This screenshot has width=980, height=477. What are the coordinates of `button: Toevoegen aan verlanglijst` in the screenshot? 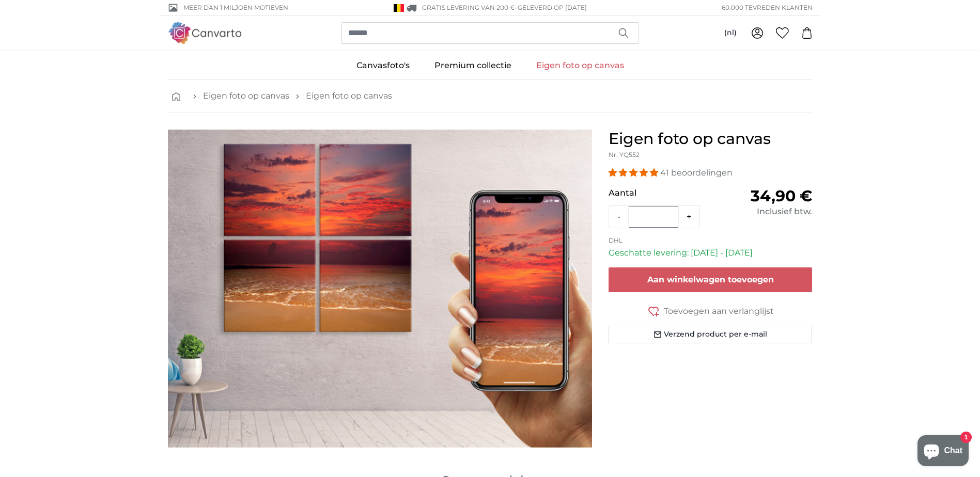 It's located at (710, 311).